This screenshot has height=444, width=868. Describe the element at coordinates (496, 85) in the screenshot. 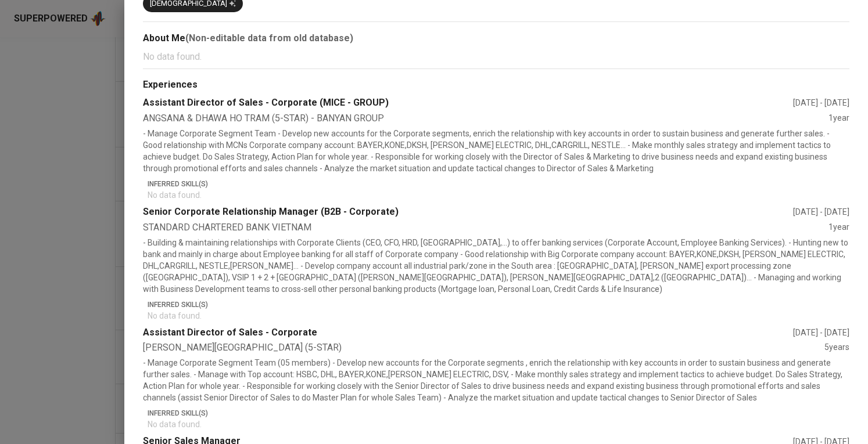

I see `div: Experiences` at that location.